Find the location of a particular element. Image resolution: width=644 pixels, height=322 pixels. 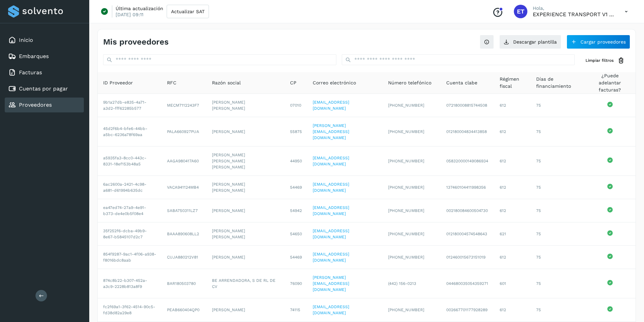

td: a5935fa3-8cc0-443c-8331-18ef153b48a5 is located at coordinates (129, 161).